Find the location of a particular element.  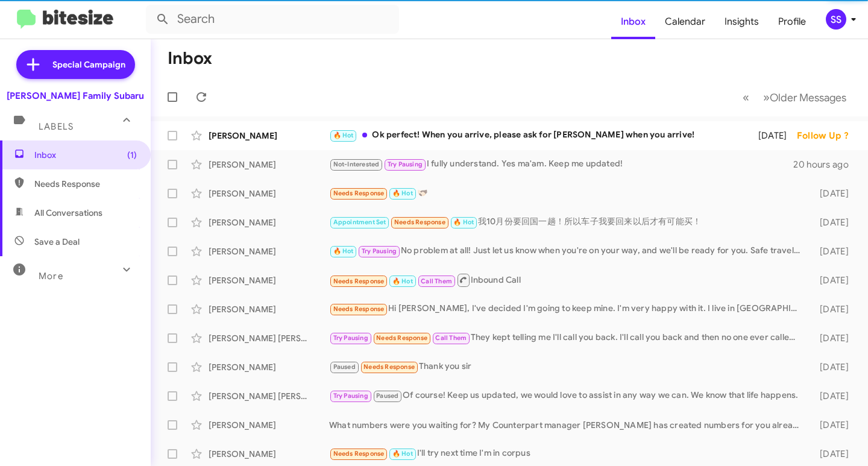

a: Insights is located at coordinates (741, 22).